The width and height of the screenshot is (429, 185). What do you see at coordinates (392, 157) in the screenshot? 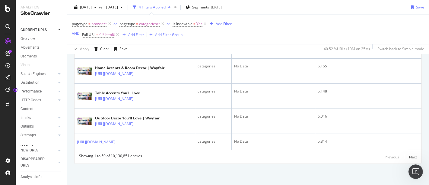
I see `button: Previous` at bounding box center [392, 157].